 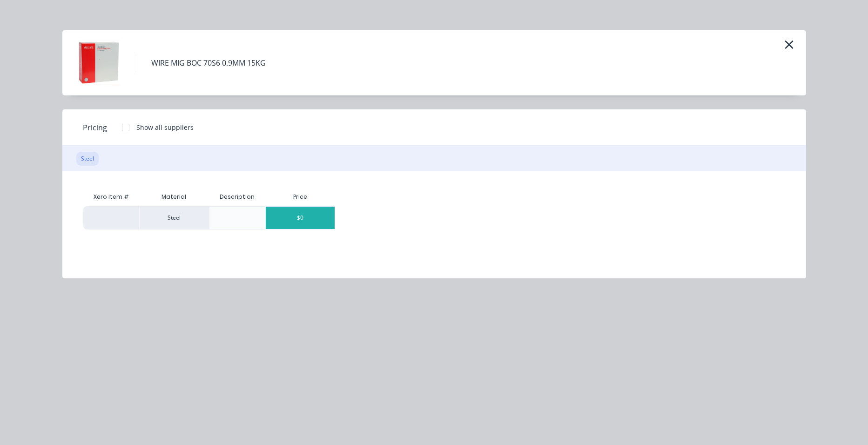 I want to click on div: WIRE MIG BOC 70S6 0.9MM 15KG, so click(x=209, y=63).